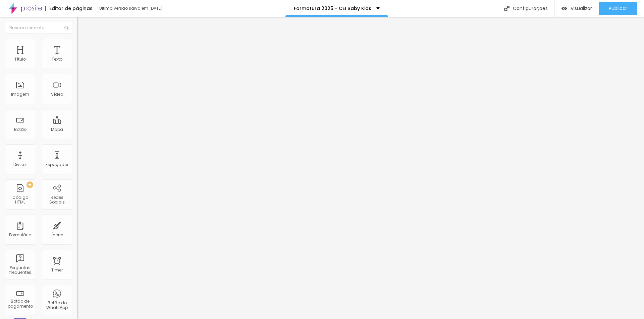 This screenshot has width=644, height=319. Describe the element at coordinates (576, 8) in the screenshot. I see `button: Visualizar` at that location.